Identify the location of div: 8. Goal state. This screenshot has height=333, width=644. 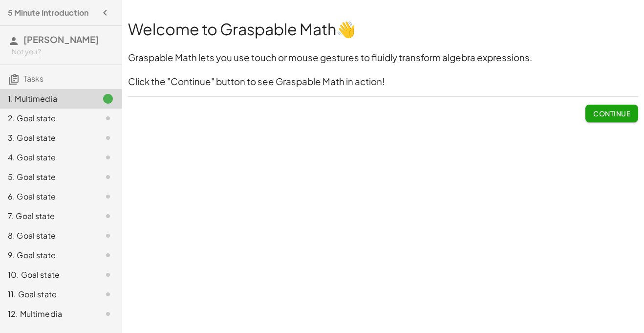
(47, 236).